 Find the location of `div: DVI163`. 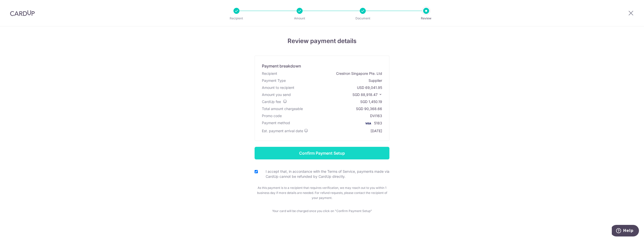

div: DVI163 is located at coordinates (376, 116).